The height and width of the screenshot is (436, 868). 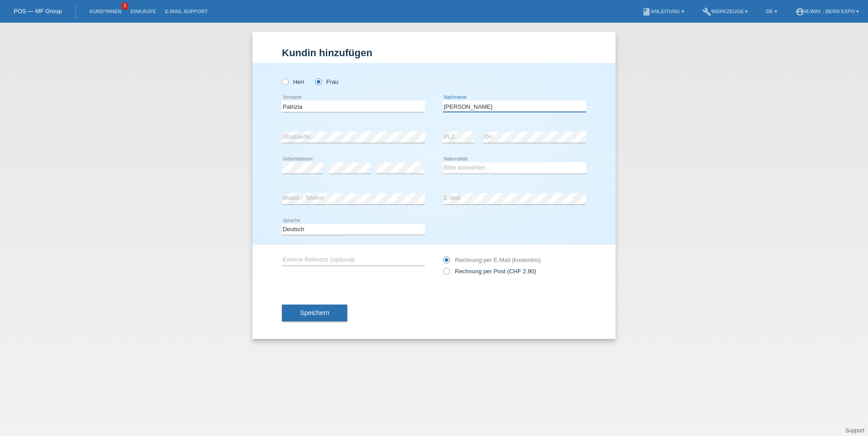 I want to click on a: bookAnleitung ▾, so click(x=663, y=11).